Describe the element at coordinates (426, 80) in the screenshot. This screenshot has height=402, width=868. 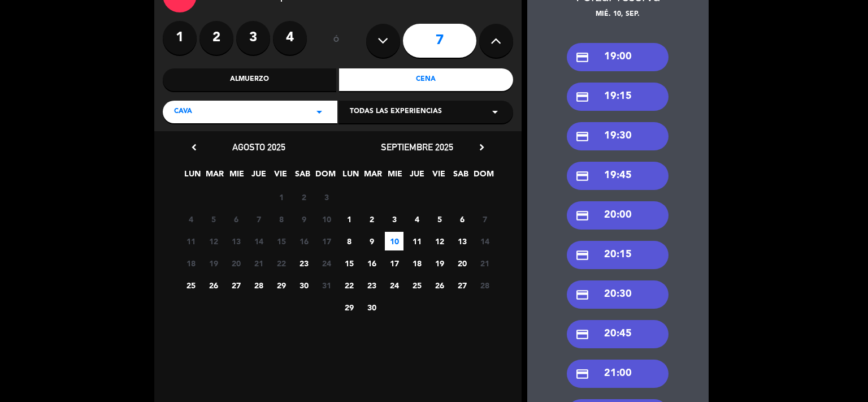
I see `div: Cena` at that location.